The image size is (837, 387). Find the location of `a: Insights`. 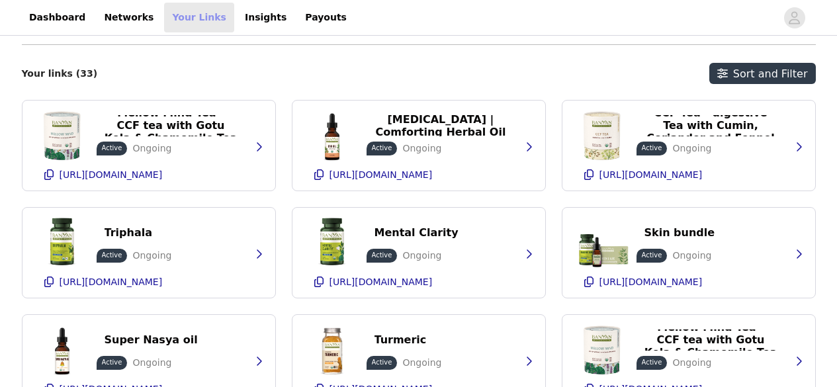

a: Insights is located at coordinates (265, 17).